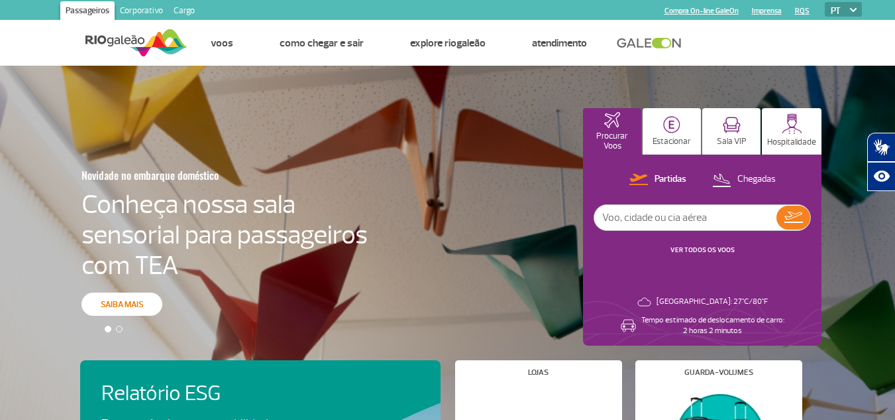  Describe the element at coordinates (882, 176) in the screenshot. I see `button: Abrir recursos assistivos.` at that location.